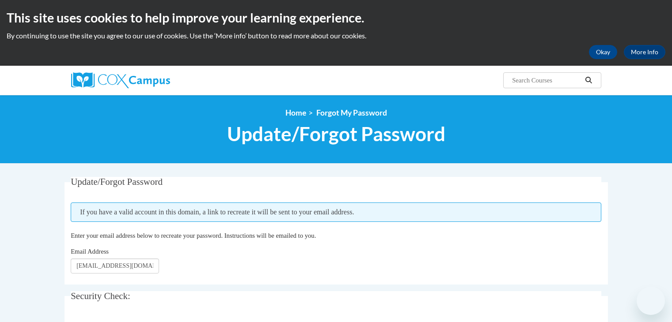 The image size is (672, 322). I want to click on a: Cox Campus, so click(155, 80).